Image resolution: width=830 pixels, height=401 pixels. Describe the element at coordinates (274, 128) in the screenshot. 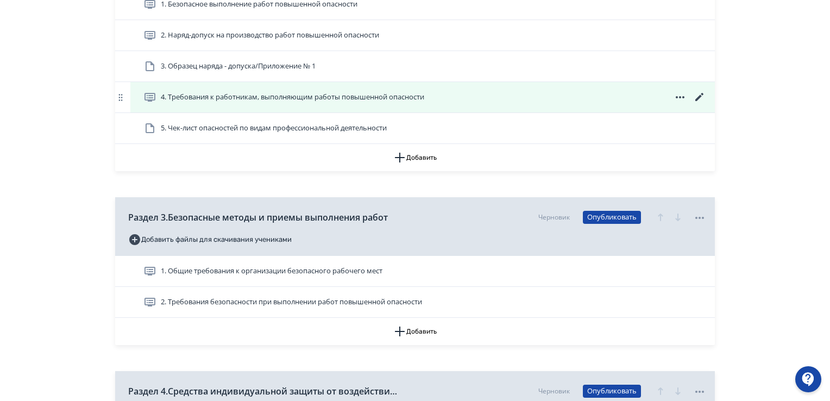

I see `span: 5. Чек-лист опасностей по видам профессиональной деятельности` at that location.